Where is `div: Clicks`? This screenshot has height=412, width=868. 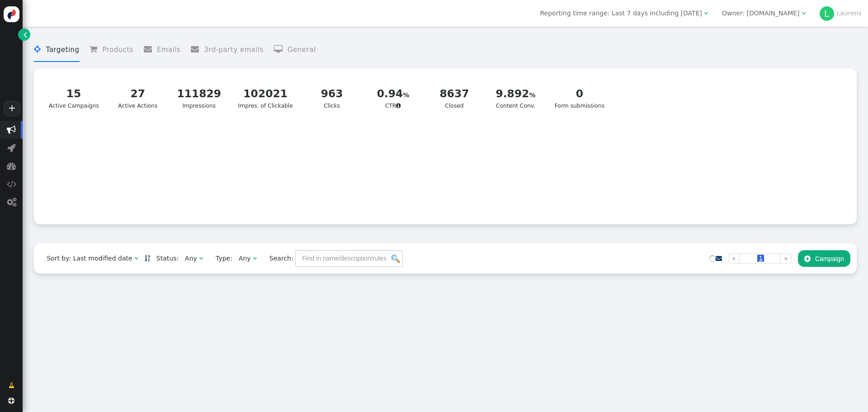
div: Clicks is located at coordinates (332, 98).